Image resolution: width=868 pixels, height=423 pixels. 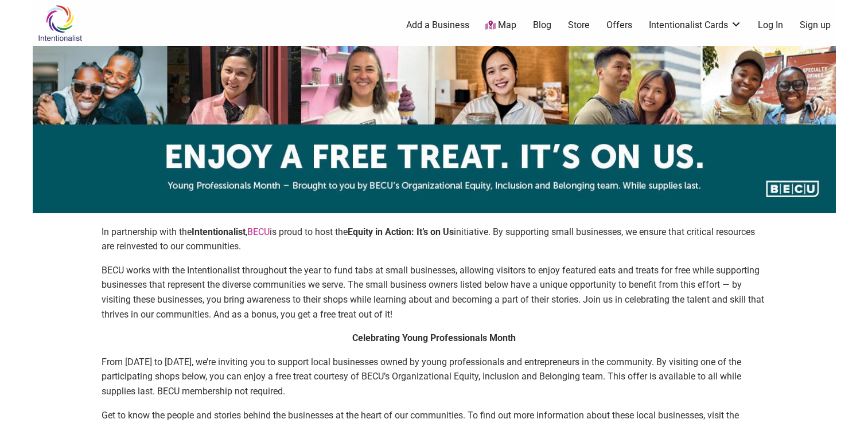 What do you see at coordinates (434, 292) in the screenshot?
I see `p: BECU works with the Intentionalist throughout the year to fund tabs at small businesses, allowing...` at bounding box center [434, 292].